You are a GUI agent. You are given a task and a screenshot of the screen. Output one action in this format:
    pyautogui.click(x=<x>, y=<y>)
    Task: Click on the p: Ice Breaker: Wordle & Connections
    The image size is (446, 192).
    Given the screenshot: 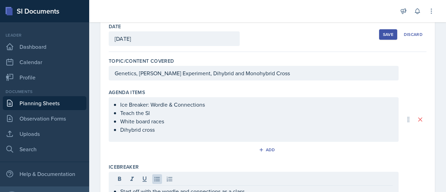 What is the action you would take?
    pyautogui.click(x=256, y=104)
    